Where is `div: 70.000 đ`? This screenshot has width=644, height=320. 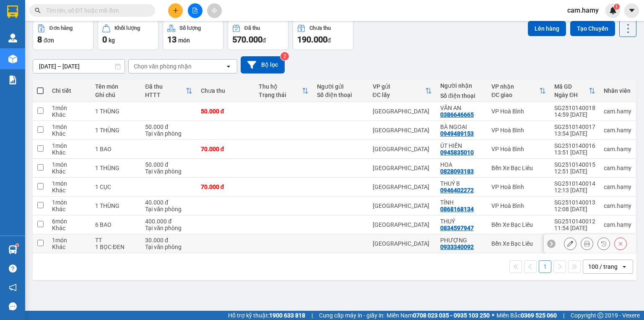 div: 70.000 đ is located at coordinates (226, 187).